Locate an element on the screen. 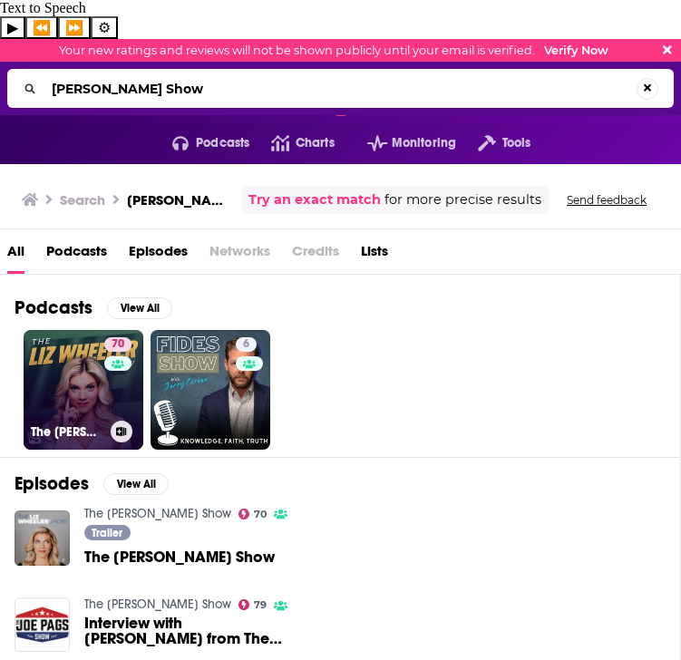  span: Credits is located at coordinates (316, 255).